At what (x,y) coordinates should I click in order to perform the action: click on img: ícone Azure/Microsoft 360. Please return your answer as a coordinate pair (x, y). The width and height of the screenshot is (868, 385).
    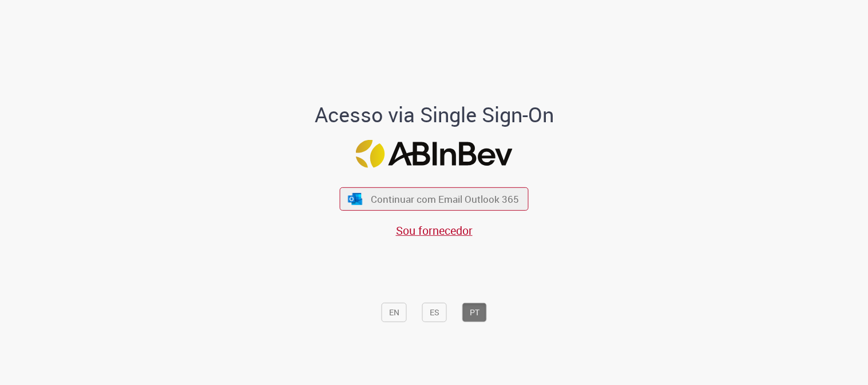
    Looking at the image, I should click on (354, 199).